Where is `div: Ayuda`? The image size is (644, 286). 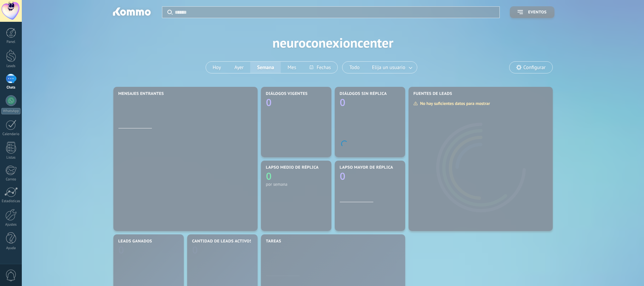 div: Ayuda is located at coordinates (11, 248).